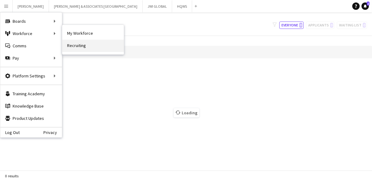 The height and width of the screenshot is (181, 372). What do you see at coordinates (182, 6) in the screenshot?
I see `button: HQWS` at bounding box center [182, 6].